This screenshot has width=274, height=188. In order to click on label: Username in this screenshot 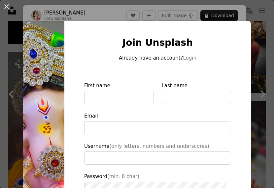, I will do `click(157, 154)`.